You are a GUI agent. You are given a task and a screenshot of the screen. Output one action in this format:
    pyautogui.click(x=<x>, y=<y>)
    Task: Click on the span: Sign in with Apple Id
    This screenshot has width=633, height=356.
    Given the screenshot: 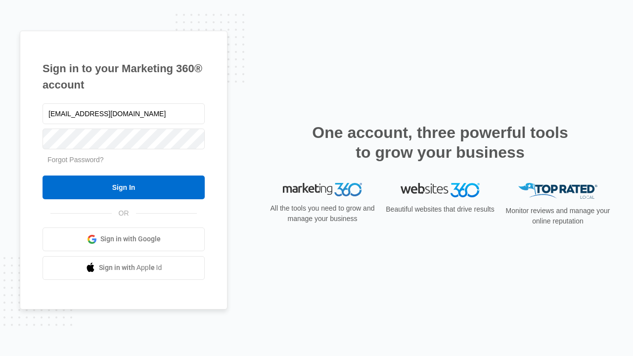 What is the action you would take?
    pyautogui.click(x=131, y=267)
    